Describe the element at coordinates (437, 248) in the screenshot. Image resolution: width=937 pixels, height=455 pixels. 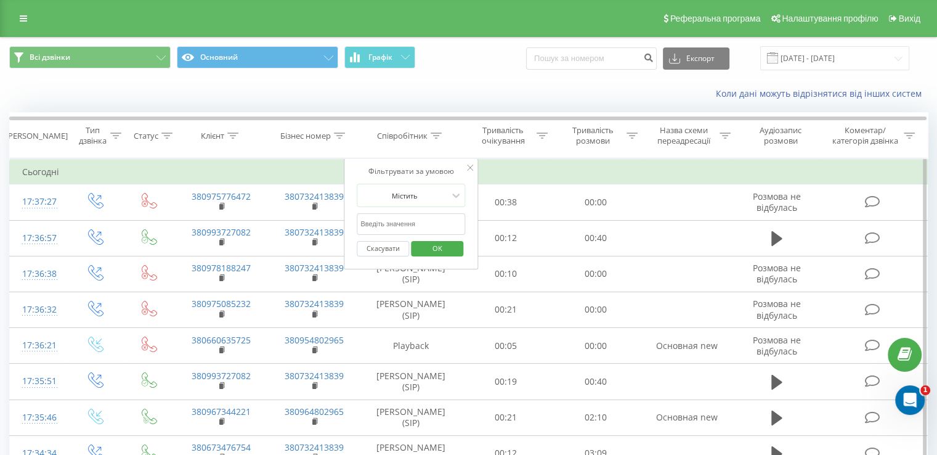
I see `button: OK` at that location.